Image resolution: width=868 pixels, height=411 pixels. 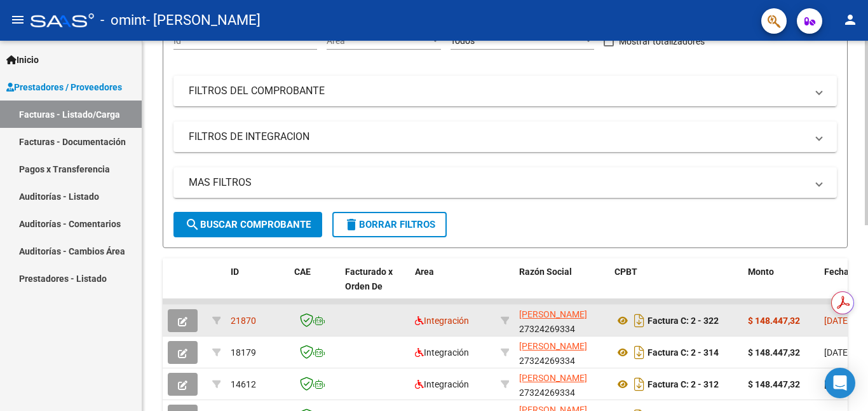 What do you see at coordinates (243, 352) in the screenshot?
I see `span: 18179` at bounding box center [243, 352].